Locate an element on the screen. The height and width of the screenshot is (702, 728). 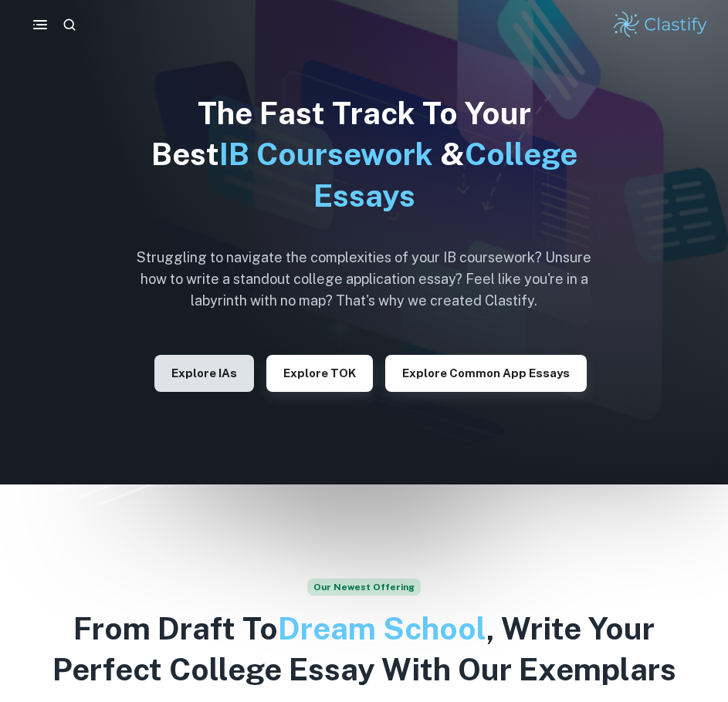
h1: The Fast Track To Your Best & is located at coordinates (364, 154).